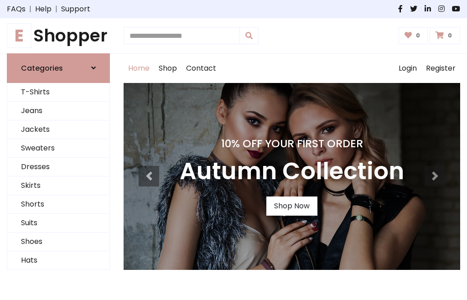 The image size is (467, 300). What do you see at coordinates (76, 9) in the screenshot?
I see `a: Support` at bounding box center [76, 9].